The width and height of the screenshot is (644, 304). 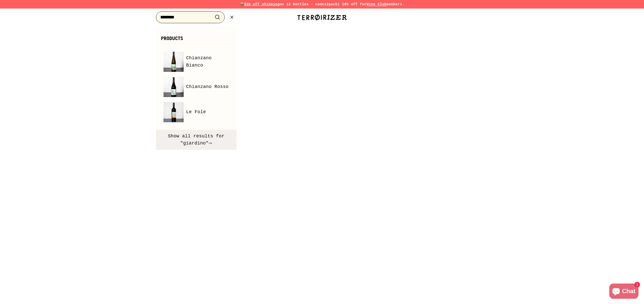 I want to click on span: $30 off shipping, so click(x=262, y=4).